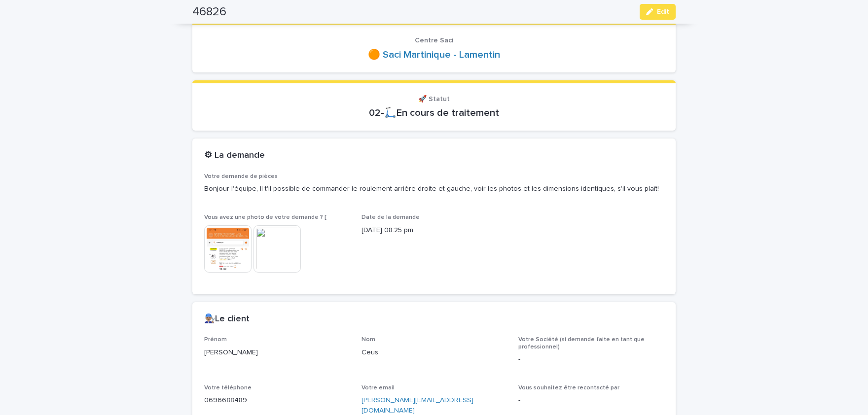  What do you see at coordinates (569, 388) in the screenshot?
I see `span: Vous souhaitez être recontacté par` at bounding box center [569, 388].